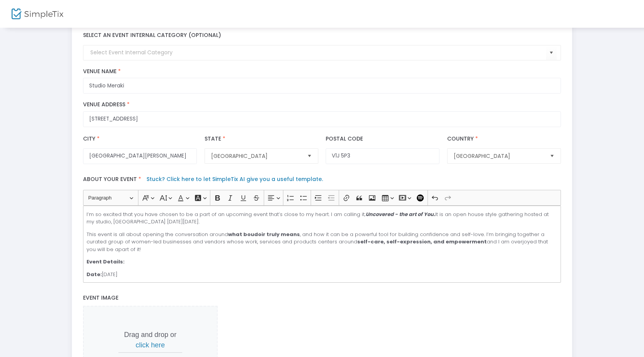  Describe the element at coordinates (94, 274) in the screenshot. I see `strong: Date:` at that location.